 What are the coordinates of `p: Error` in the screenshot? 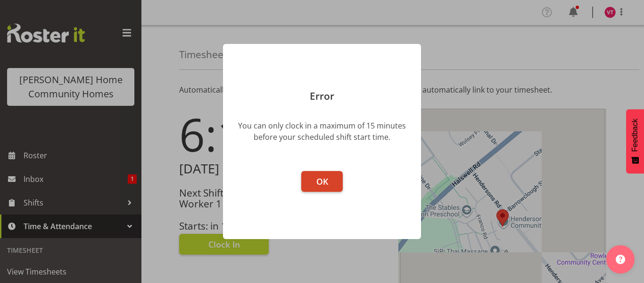 It's located at (322, 96).